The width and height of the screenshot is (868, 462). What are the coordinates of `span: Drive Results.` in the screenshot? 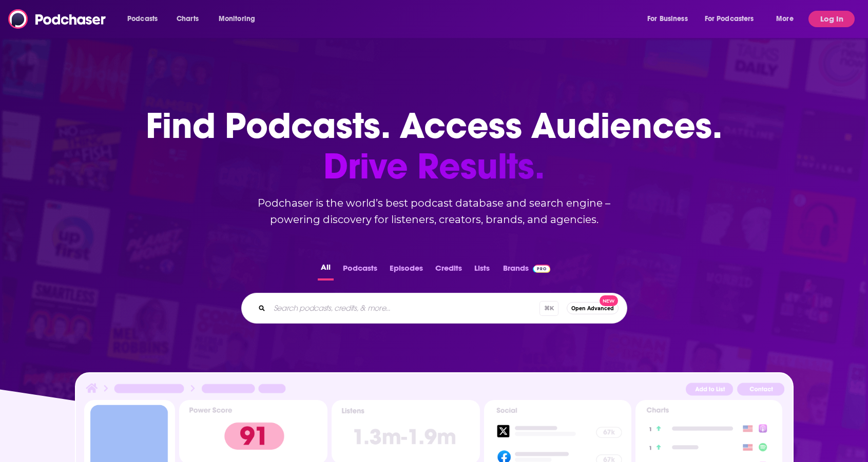 It's located at (434, 166).